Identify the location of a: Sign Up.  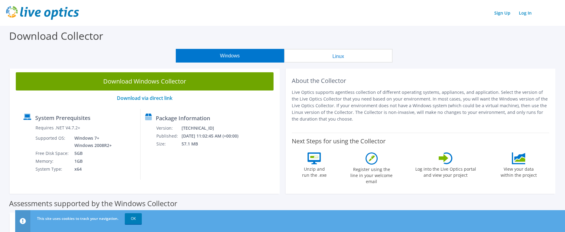
(502, 13).